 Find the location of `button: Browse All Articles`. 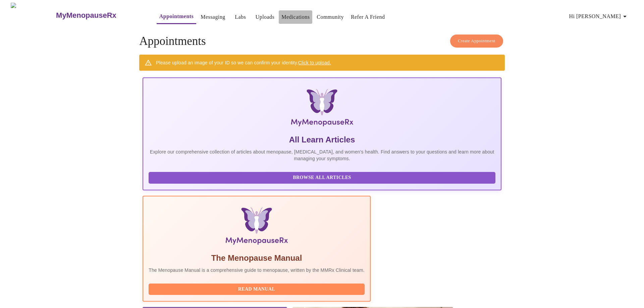

button: Browse All Articles is located at coordinates (322, 177).